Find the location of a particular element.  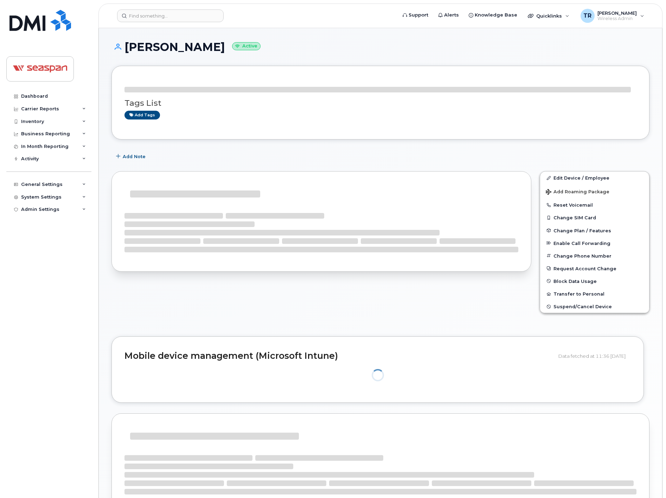

small: Active is located at coordinates (246, 46).